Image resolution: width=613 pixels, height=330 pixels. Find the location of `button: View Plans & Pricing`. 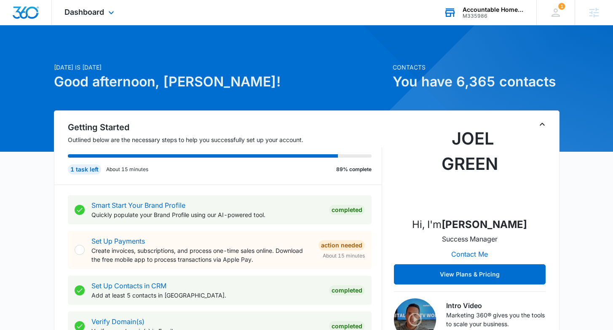

button: View Plans & Pricing is located at coordinates (470, 274).